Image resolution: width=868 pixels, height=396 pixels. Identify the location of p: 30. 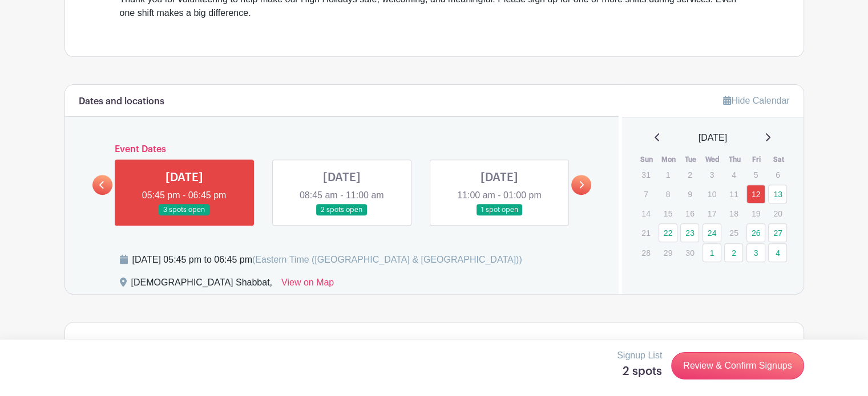
(689, 253).